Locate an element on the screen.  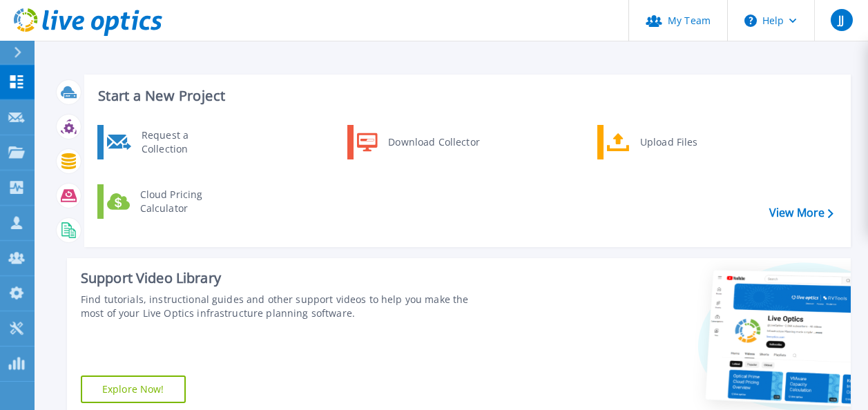
a: Cloud Pricing Calculator is located at coordinates (168, 202).